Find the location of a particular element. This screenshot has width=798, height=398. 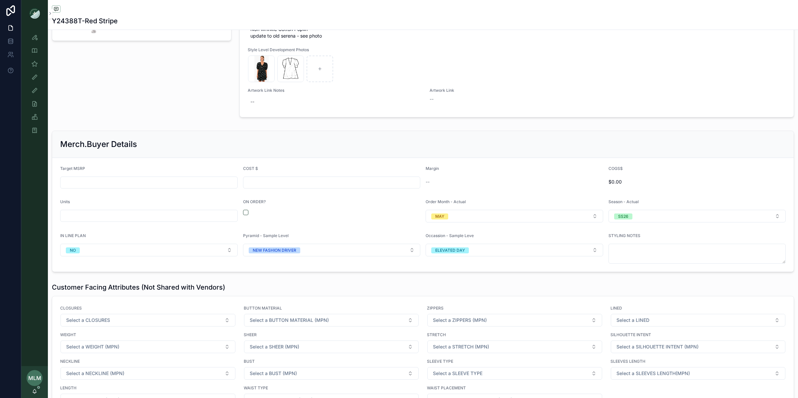

span: Select a SLEEVES LENGTH(MPN) is located at coordinates (653, 373).